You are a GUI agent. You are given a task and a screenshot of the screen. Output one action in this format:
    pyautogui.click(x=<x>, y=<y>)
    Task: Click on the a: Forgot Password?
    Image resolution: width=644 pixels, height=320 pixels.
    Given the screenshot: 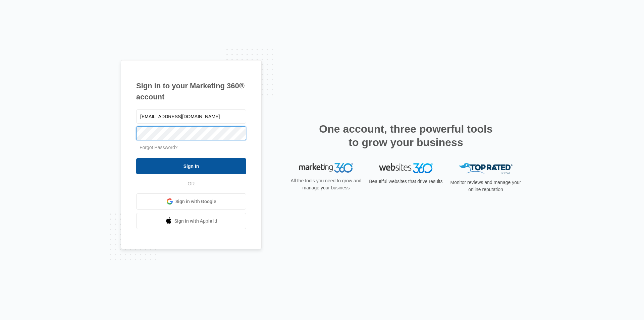 What is the action you would take?
    pyautogui.click(x=158, y=148)
    